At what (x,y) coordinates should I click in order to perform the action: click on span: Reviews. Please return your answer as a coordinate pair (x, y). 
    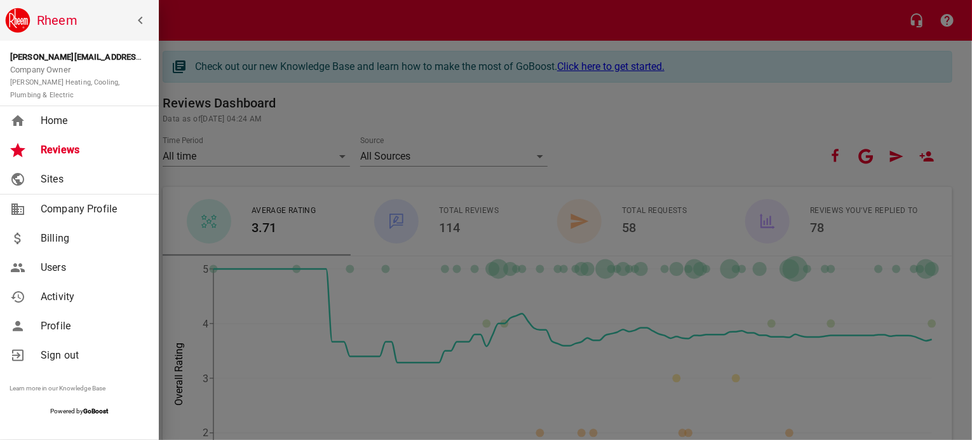
    Looking at the image, I should click on (92, 150).